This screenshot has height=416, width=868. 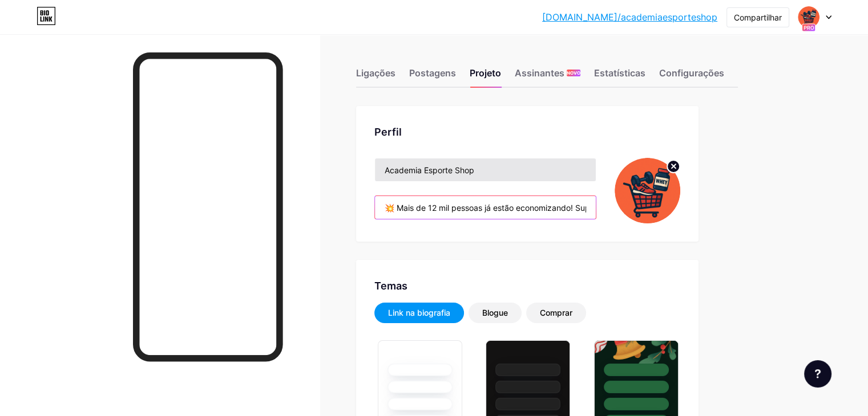 I want to click on font: Compartilhar, so click(x=758, y=17).